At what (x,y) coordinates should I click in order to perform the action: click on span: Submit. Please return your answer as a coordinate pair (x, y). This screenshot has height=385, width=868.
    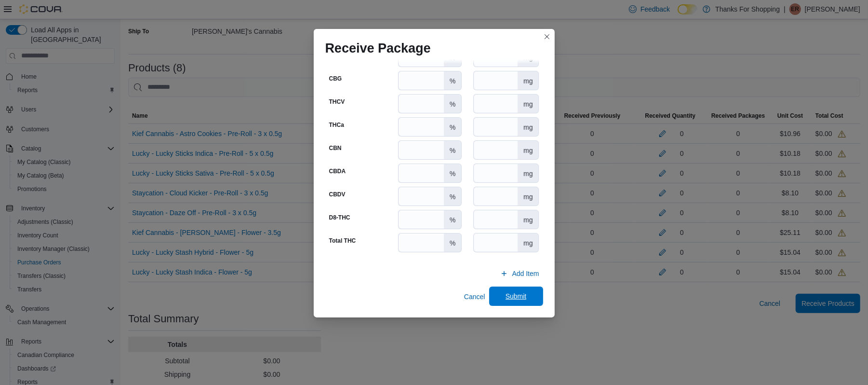
    Looking at the image, I should click on (516, 296).